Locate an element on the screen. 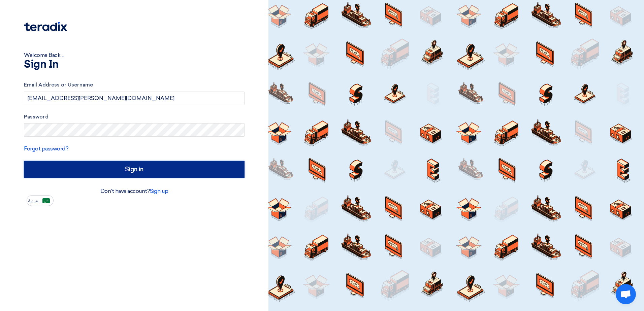 This screenshot has height=311, width=644. label: Email Address or Username is located at coordinates (134, 85).